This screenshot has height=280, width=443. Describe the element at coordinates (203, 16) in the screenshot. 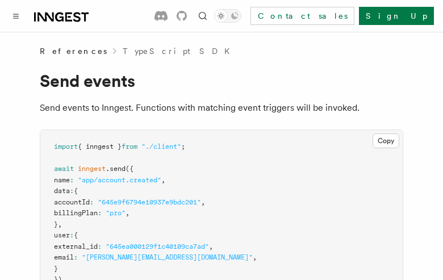

I see `button: Find something...` at that location.